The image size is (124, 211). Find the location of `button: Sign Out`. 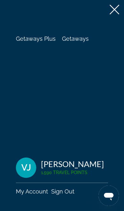

button: Sign Out is located at coordinates (63, 191).